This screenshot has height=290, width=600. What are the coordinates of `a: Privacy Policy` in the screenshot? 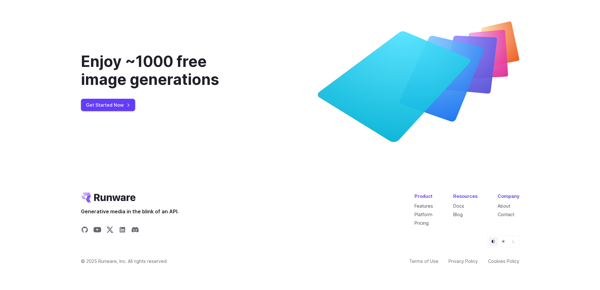 It's located at (463, 261).